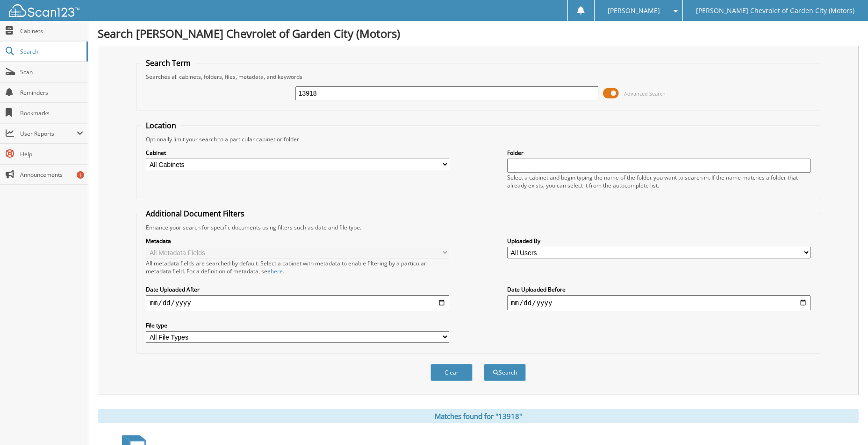 The image size is (868, 445). I want to click on img: scan123-logo-white.svg, so click(45, 10).